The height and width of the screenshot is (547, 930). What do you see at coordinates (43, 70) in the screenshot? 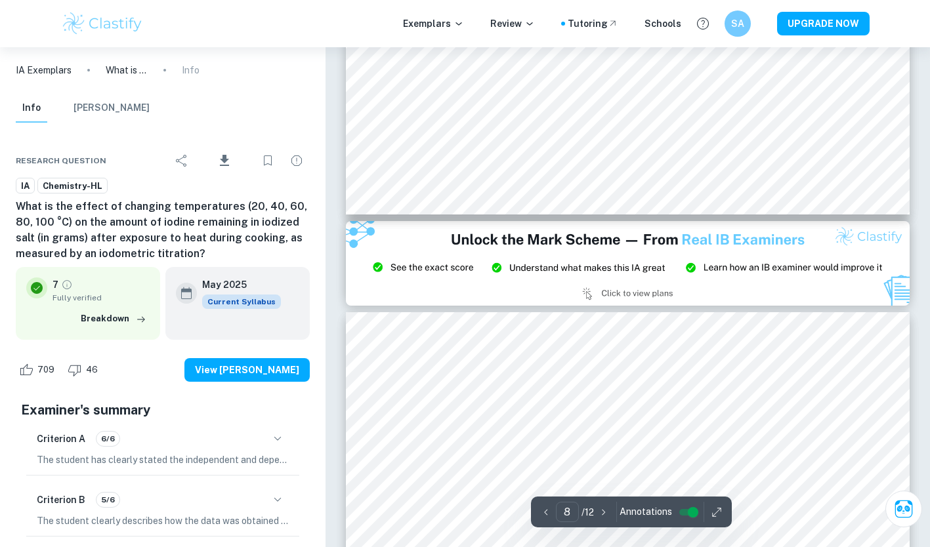
I see `p: IA Exemplars` at bounding box center [43, 70].